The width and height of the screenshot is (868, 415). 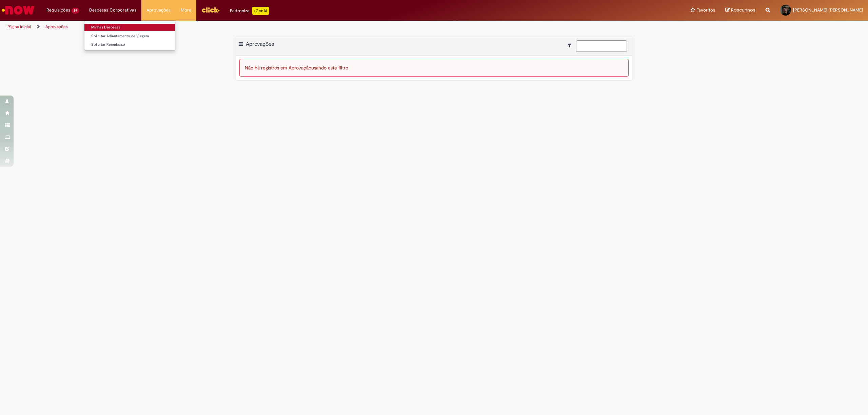 I want to click on span: More, so click(x=186, y=10).